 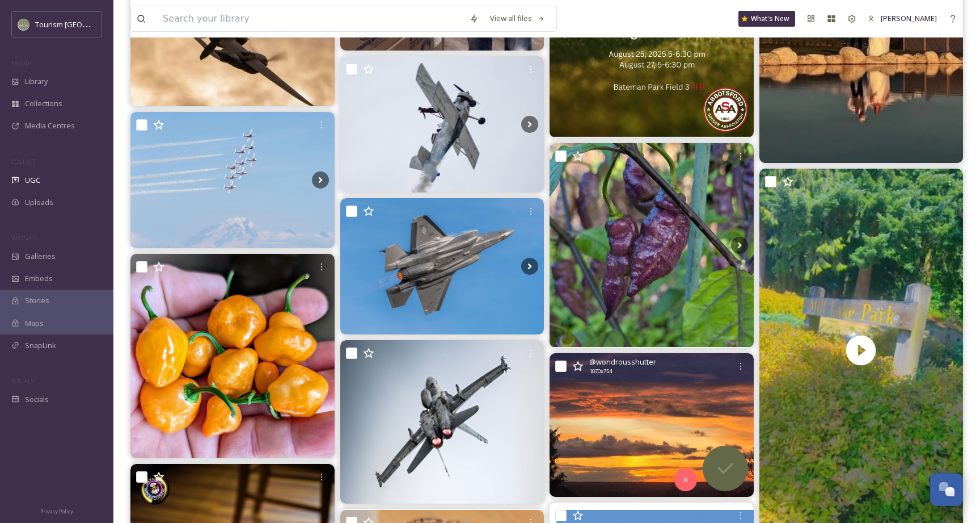 I want to click on img: This is a beautiful pepper plant and can't wait till pods ripen so we can try. #abbotsford #bcfar..., so click(x=652, y=245).